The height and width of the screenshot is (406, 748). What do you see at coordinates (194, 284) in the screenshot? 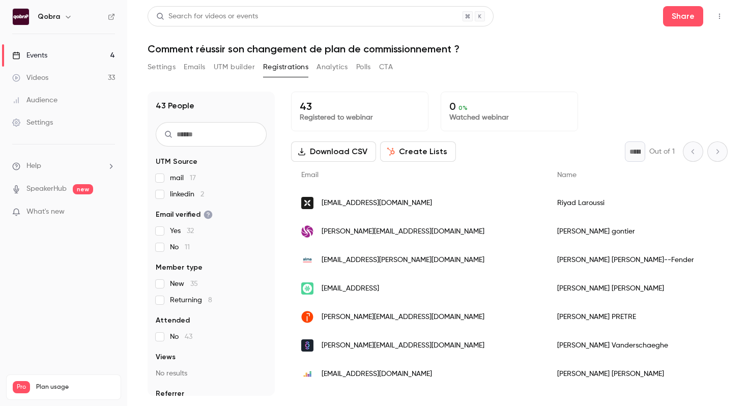
I see `span: 35` at bounding box center [194, 284].